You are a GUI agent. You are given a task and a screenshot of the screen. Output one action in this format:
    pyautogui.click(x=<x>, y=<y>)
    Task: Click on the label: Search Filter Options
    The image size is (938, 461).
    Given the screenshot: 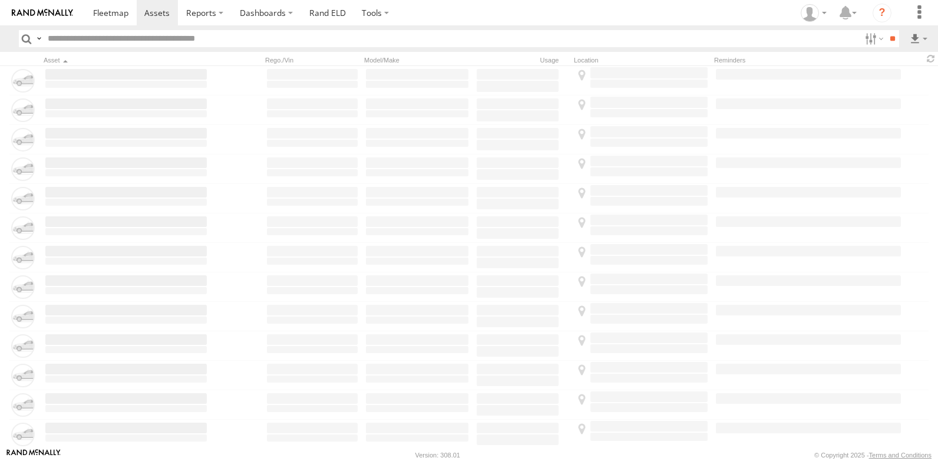 What is the action you would take?
    pyautogui.click(x=873, y=38)
    